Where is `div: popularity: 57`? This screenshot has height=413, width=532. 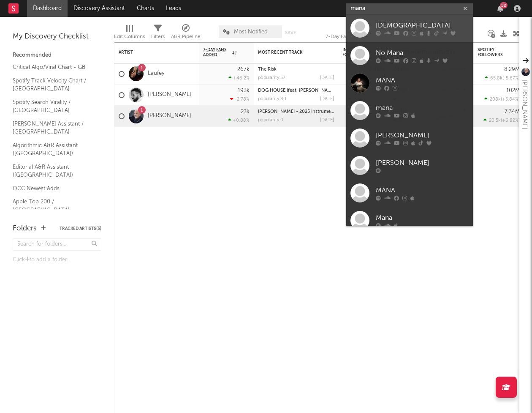
div: popularity: 57 is located at coordinates (271, 78).